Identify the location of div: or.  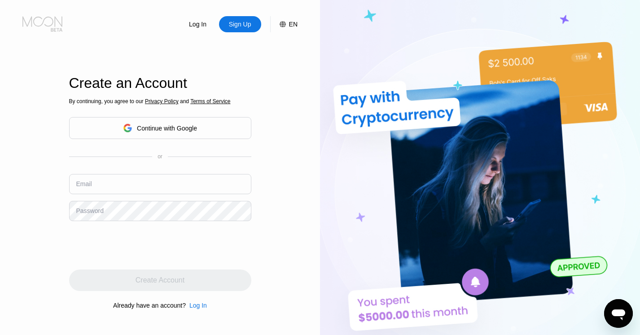
(160, 157).